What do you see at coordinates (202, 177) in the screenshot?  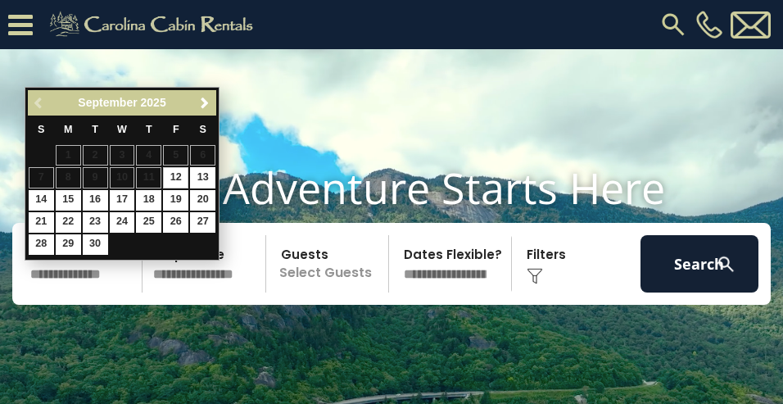 I see `a: 13` at bounding box center [202, 177].